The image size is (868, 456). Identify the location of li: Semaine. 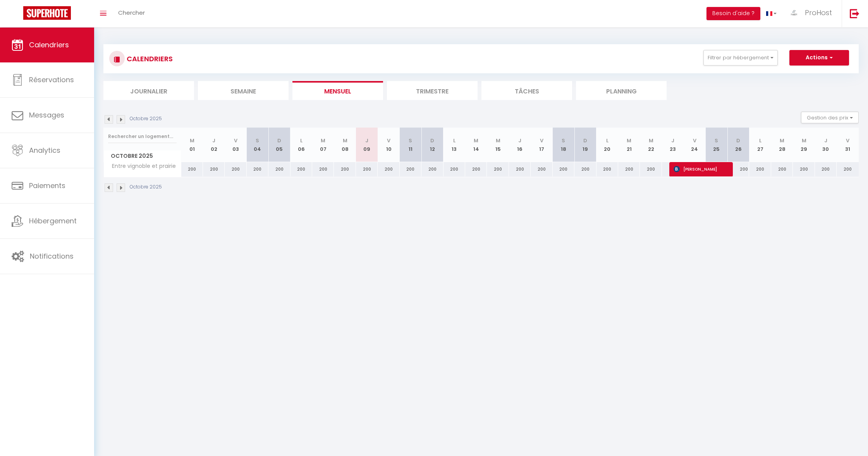
(243, 90).